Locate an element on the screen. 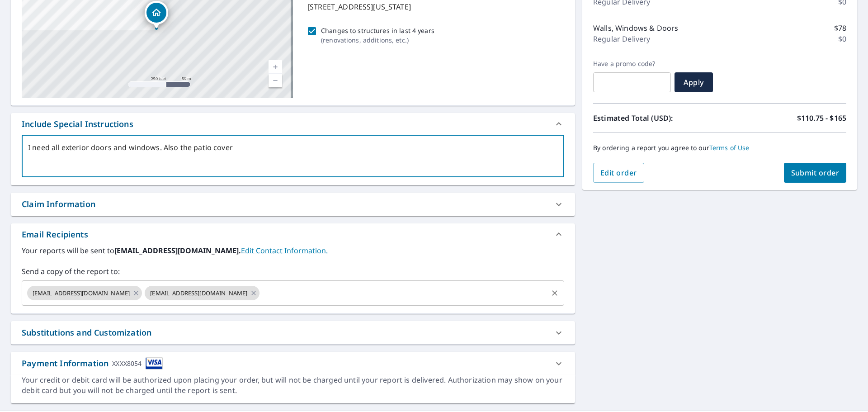  a: EditContactInfo is located at coordinates (284, 250).